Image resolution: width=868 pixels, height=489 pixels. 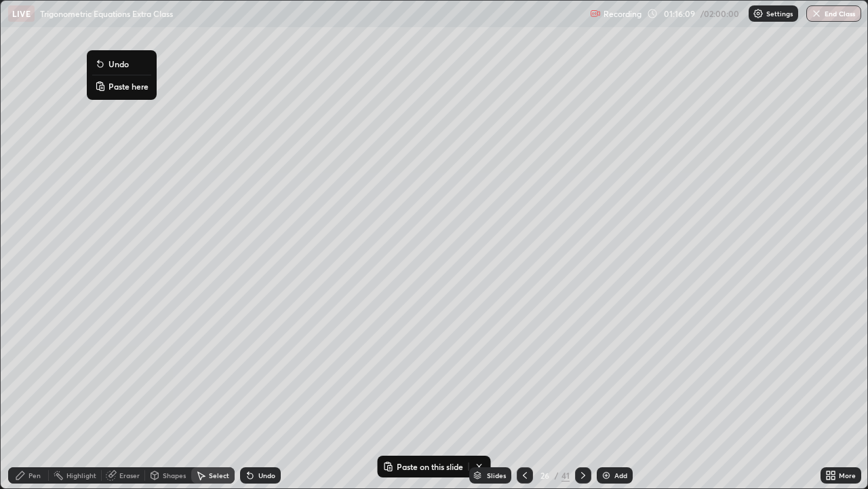 What do you see at coordinates (122, 64) in the screenshot?
I see `button: Undo` at bounding box center [122, 64].